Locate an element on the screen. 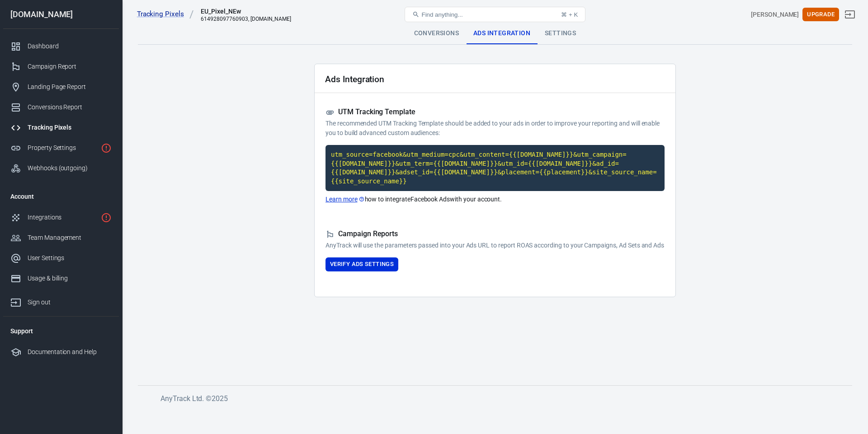  div: Webhooks (outgoing) is located at coordinates (69, 168).